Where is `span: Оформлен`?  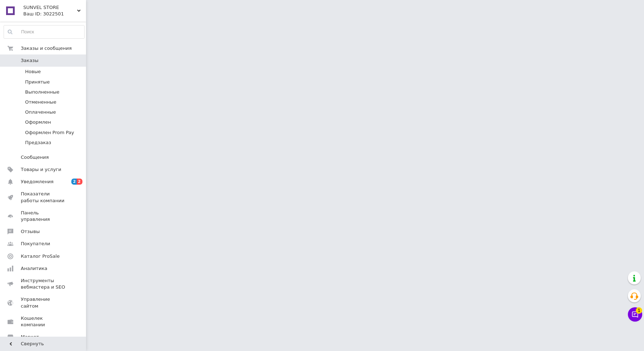 span: Оформлен is located at coordinates (38, 122).